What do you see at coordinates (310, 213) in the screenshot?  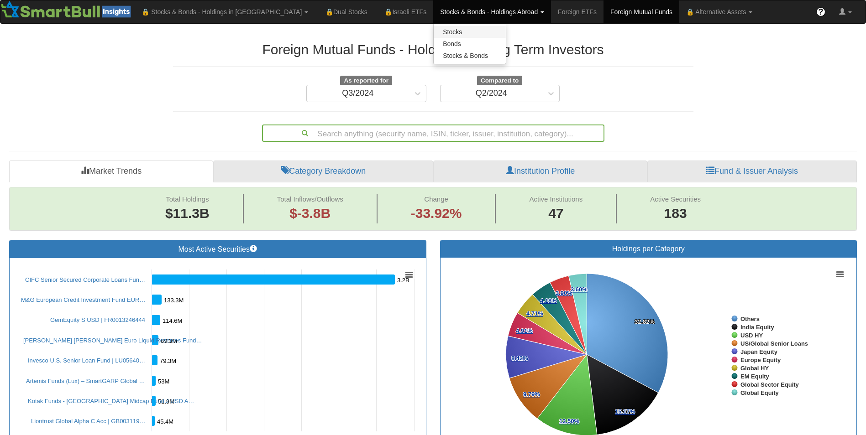 I see `span: $-3.8B` at bounding box center [310, 213].